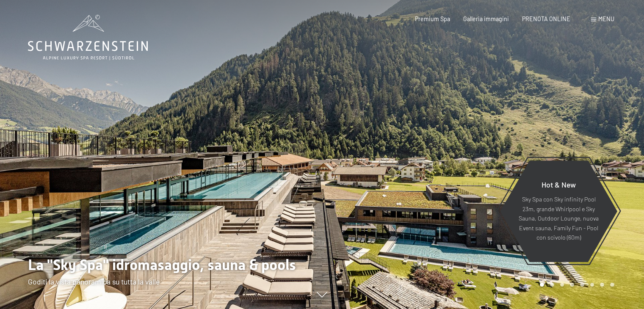  Describe the element at coordinates (546, 19) in the screenshot. I see `a: PRENOTA ONLINE` at that location.